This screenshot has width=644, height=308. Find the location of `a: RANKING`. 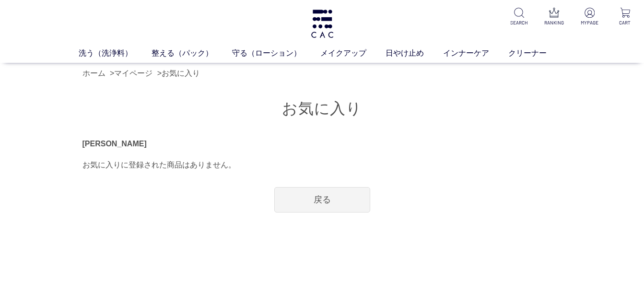

a: RANKING is located at coordinates (554, 17).